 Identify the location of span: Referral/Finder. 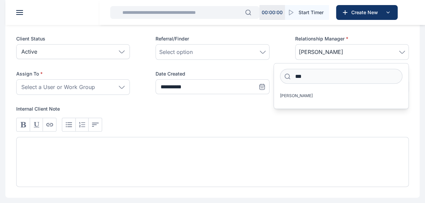
(172, 39).